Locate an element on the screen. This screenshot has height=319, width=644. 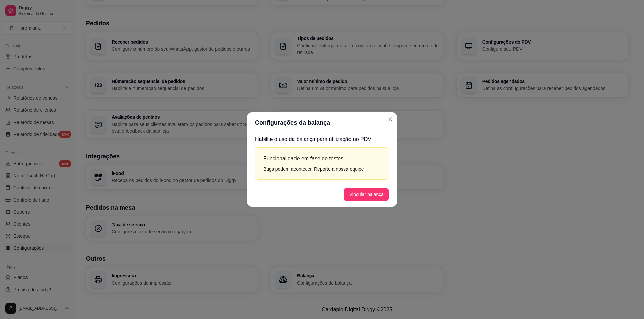
div: Bugs podem acontecer. Reporte a nossa equipe is located at coordinates (322, 169).